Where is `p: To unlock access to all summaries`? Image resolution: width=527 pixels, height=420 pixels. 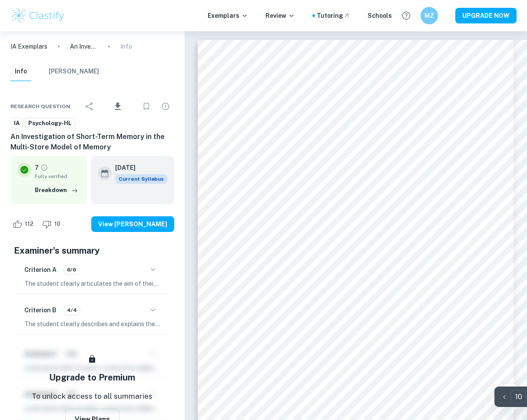 p: To unlock access to all summaries is located at coordinates (92, 397).